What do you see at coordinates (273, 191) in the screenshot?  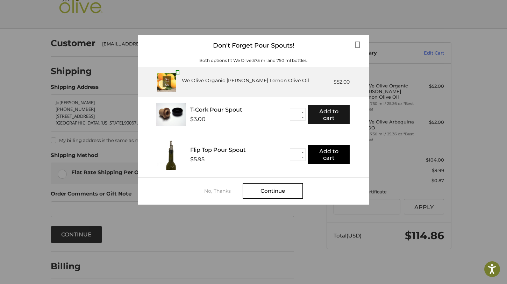 I see `div: Continue` at bounding box center [273, 191].